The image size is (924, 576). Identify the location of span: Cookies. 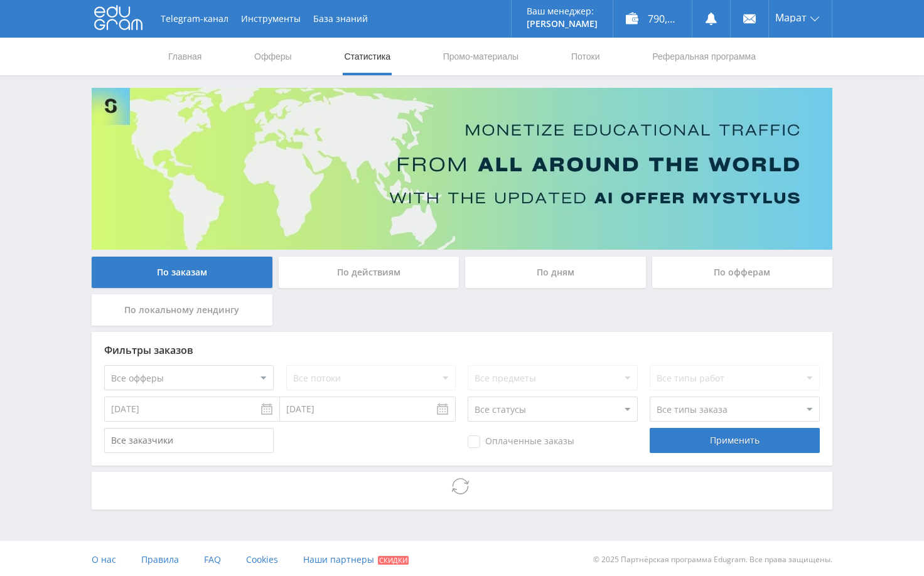
(262, 559).